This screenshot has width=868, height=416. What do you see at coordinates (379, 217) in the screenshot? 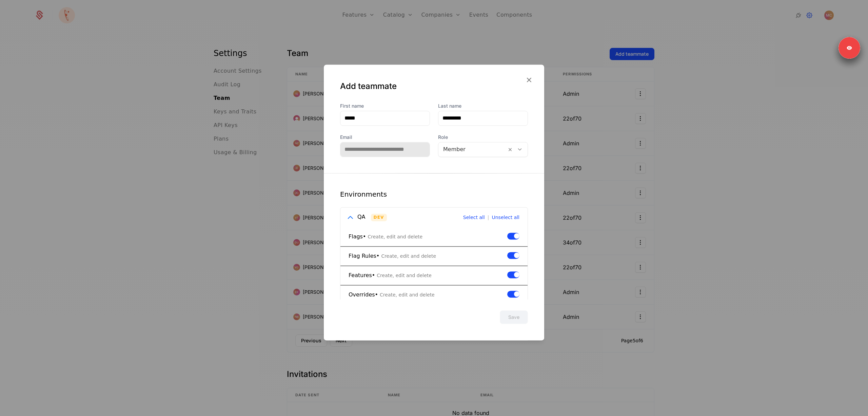
I see `span: Dev` at bounding box center [379, 217].